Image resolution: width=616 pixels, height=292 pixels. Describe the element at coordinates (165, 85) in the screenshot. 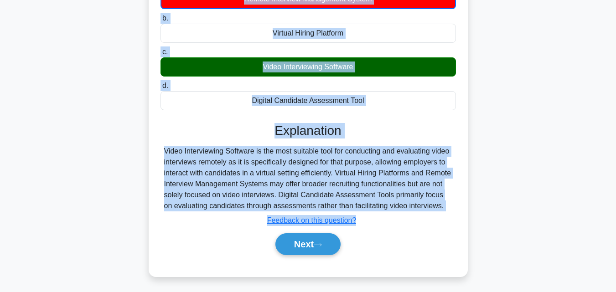

I see `span: d.` at that location.